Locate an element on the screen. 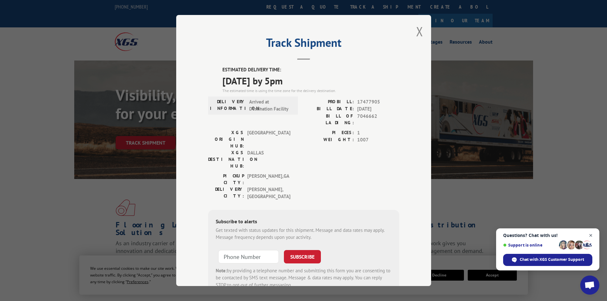 This screenshot has height=301, width=607. span: Support is online is located at coordinates (530, 245).